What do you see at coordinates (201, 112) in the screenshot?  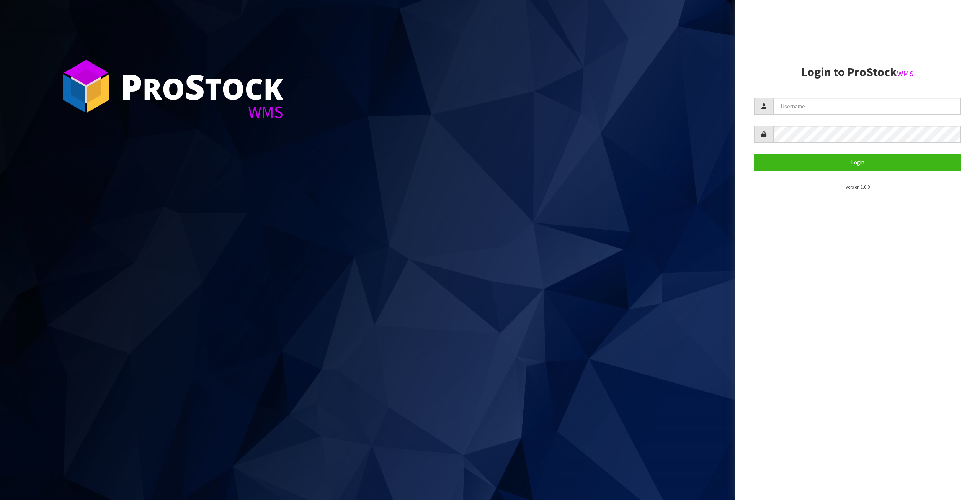 I see `div: WMS` at bounding box center [201, 112].